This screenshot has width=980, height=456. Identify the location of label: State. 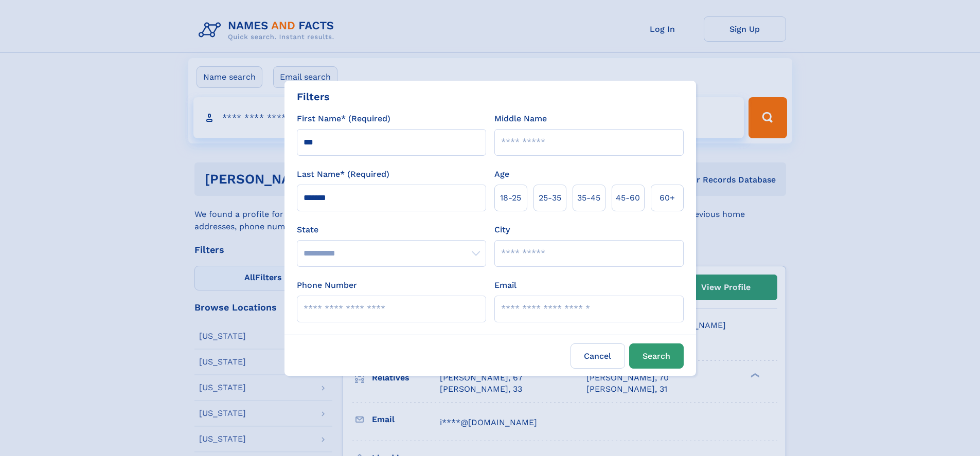
(391, 230).